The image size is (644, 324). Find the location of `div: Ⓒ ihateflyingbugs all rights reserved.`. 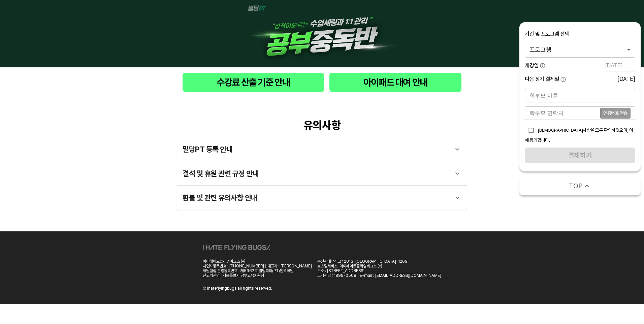

div: Ⓒ ihateflyingbugs all rights reserved. is located at coordinates (237, 288).